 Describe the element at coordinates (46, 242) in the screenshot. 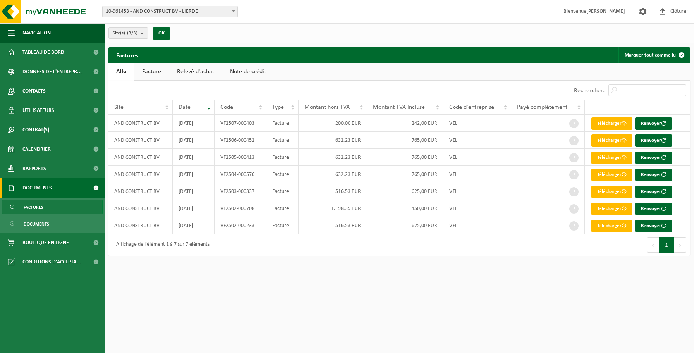

I see `span: Boutique en ligne` at that location.